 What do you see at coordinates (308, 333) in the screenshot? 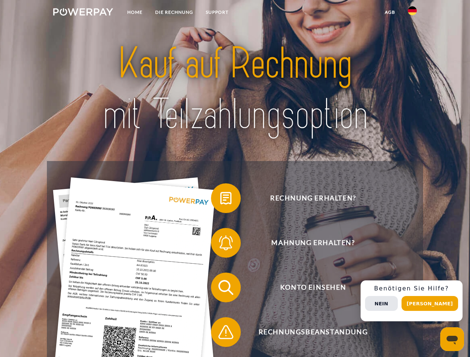
I see `button: Rechnungsbeanstandung` at bounding box center [308, 333].